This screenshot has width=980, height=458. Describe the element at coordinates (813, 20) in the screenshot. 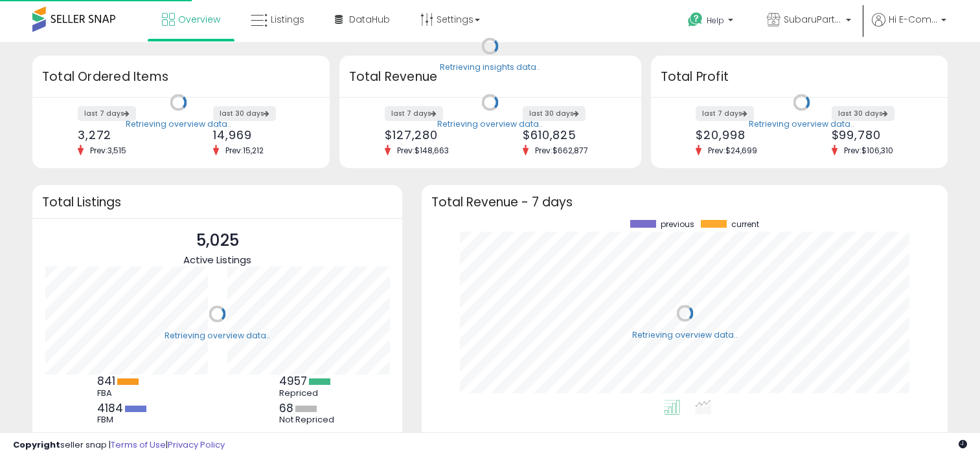

I see `span: SubaruPartsOnline` at that location.